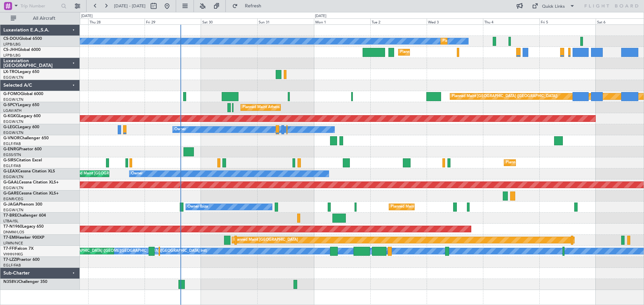 This screenshot has width=644, height=305. What do you see at coordinates (11, 204) in the screenshot?
I see `span: G-JAGA` at bounding box center [11, 204].